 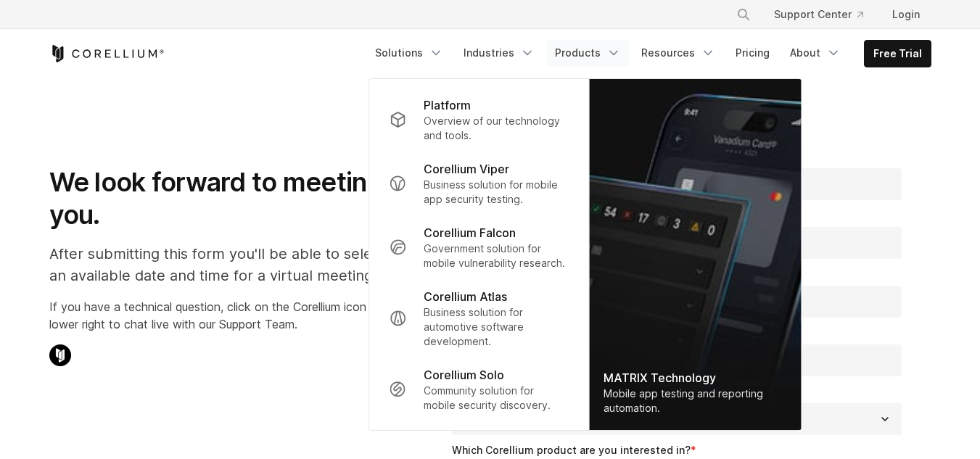 What do you see at coordinates (743, 15) in the screenshot?
I see `button: Search` at bounding box center [743, 15].